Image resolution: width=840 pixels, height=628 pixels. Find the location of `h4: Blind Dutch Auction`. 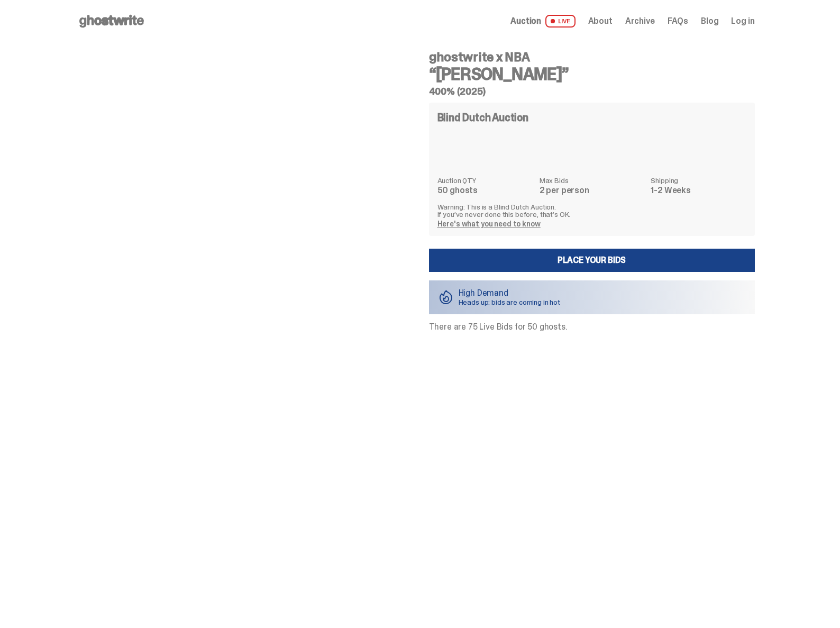

h4: Blind Dutch Auction is located at coordinates (483, 117).